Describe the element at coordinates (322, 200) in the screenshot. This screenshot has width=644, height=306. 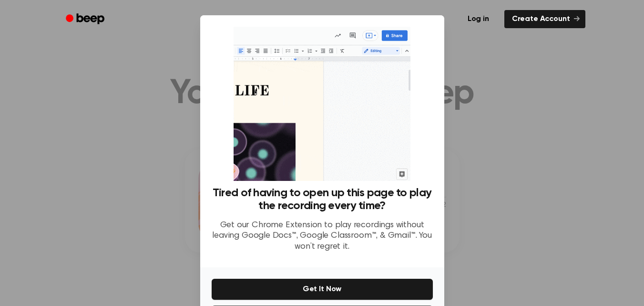
I see `h3: Tired of having to open up this page to play the recording every time?` at that location.